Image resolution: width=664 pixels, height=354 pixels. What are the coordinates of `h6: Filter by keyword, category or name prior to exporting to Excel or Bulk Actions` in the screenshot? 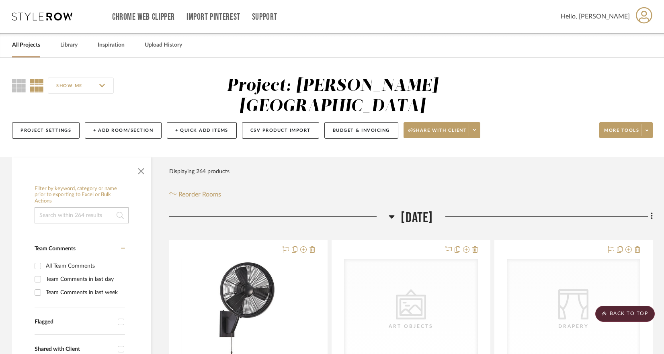 It's located at (82, 195).